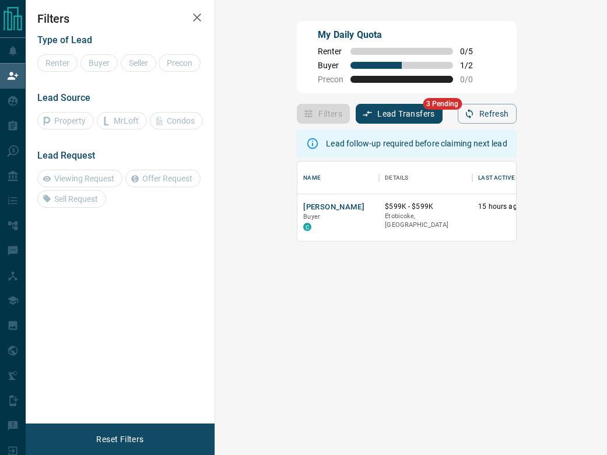 Image resolution: width=607 pixels, height=455 pixels. Describe the element at coordinates (65, 40) in the screenshot. I see `span: Type of Lead` at that location.